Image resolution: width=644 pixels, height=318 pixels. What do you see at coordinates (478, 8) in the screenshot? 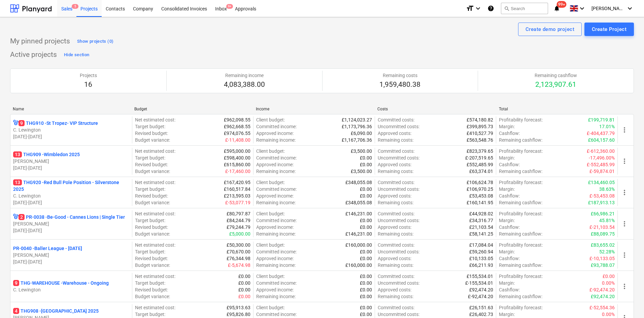
I see `i: keyboard_arrow_down` at bounding box center [478, 8].